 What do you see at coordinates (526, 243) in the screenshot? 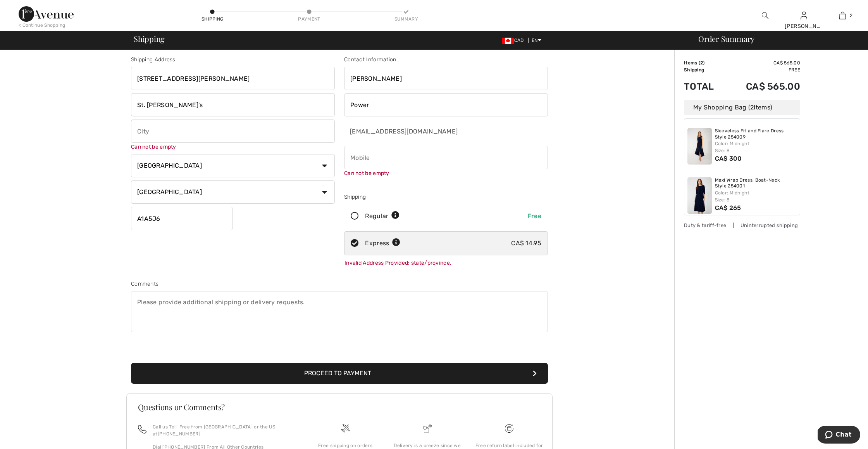
I see `div: CA$ 14.95` at bounding box center [526, 243].